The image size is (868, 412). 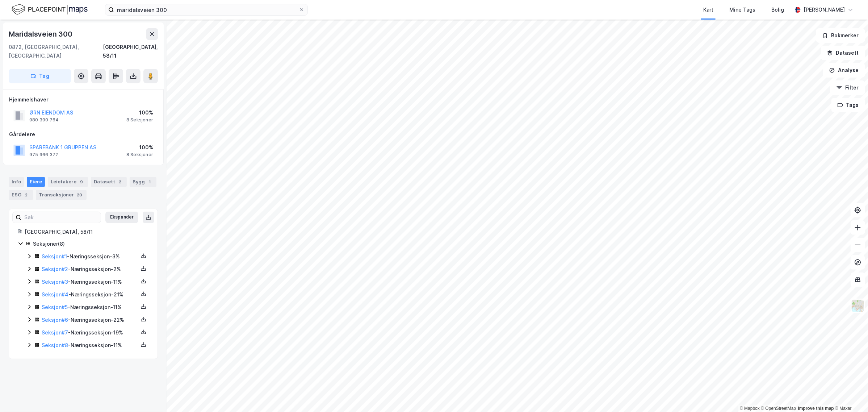 I want to click on a: Seksjon#6, so click(x=55, y=319).